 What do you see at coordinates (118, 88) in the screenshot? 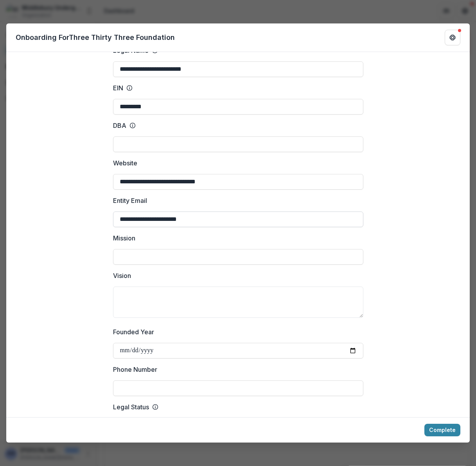
I see `p: EIN` at bounding box center [118, 88].